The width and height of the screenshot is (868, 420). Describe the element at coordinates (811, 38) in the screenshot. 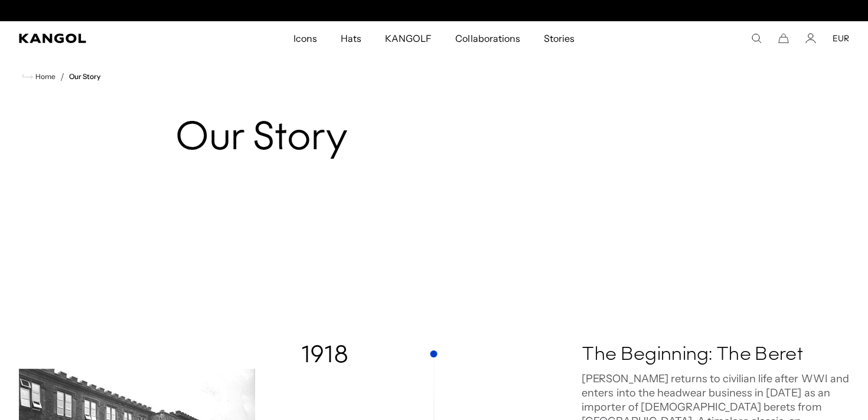

I see `a: Account` at that location.